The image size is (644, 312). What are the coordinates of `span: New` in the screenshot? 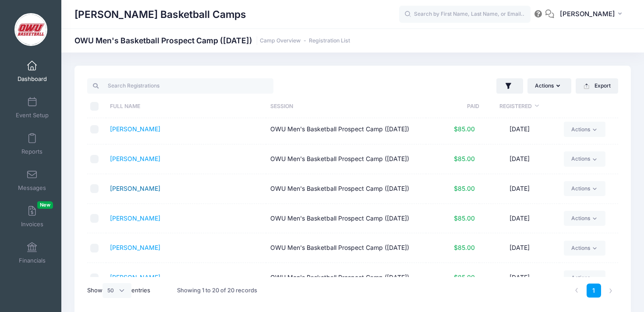 It's located at (45, 205).